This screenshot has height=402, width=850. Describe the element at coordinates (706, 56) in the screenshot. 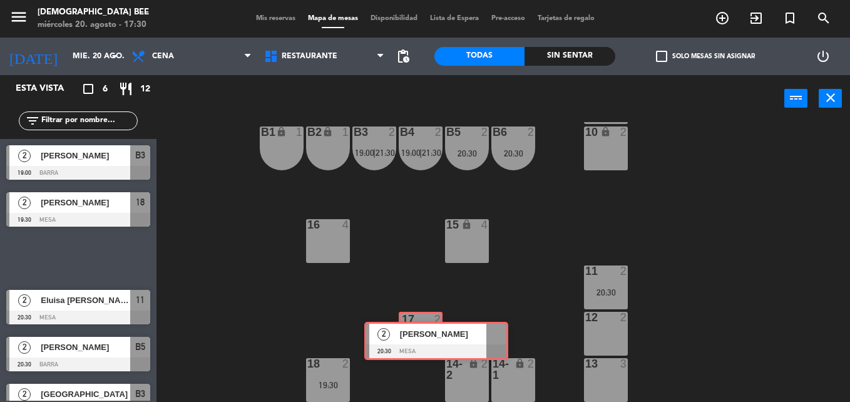

I see `label: Solo mesas sin asignar` at that location.